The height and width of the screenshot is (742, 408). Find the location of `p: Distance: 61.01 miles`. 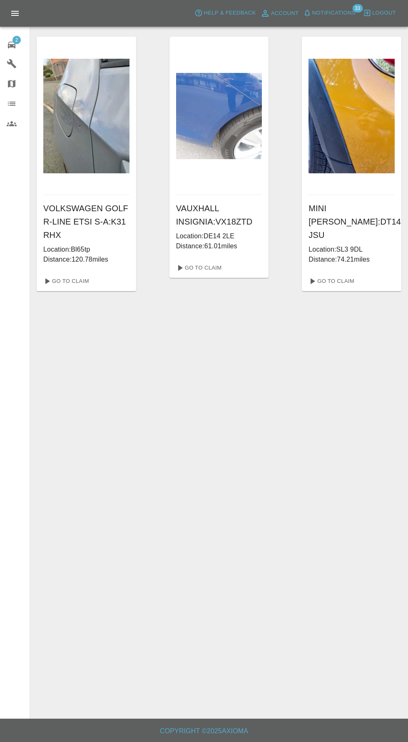

p: Distance: 61.01 miles is located at coordinates (219, 246).